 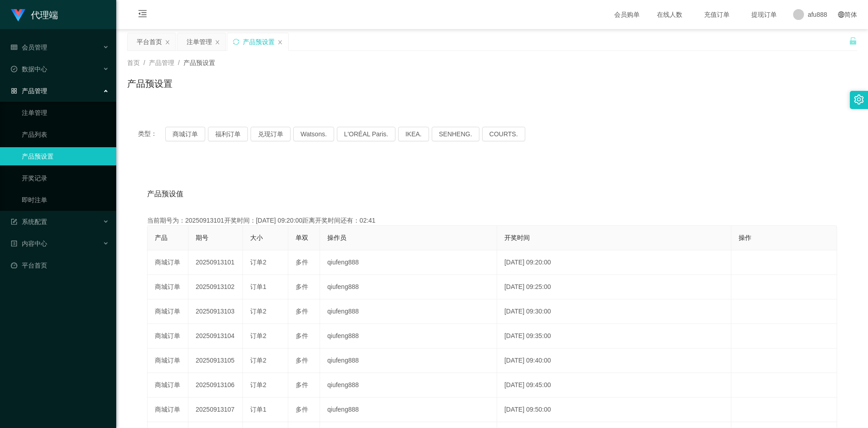 What do you see at coordinates (143, 15) in the screenshot?
I see `i: 图标: menu-fold` at bounding box center [143, 15].